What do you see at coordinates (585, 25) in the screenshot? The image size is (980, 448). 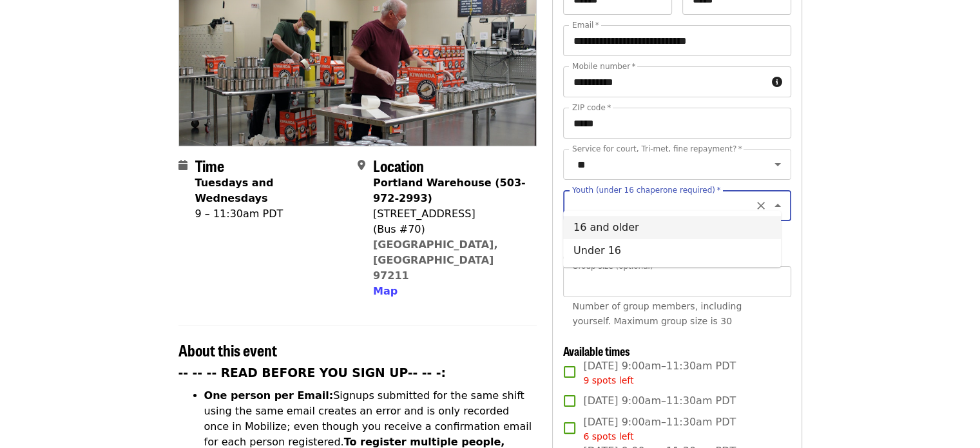 I see `label: Email` at bounding box center [585, 25].